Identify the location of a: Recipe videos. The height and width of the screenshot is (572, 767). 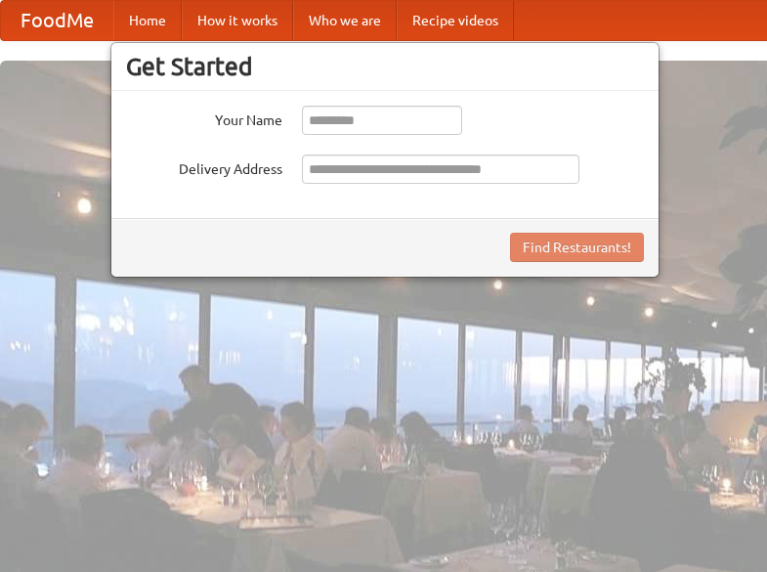
(455, 21).